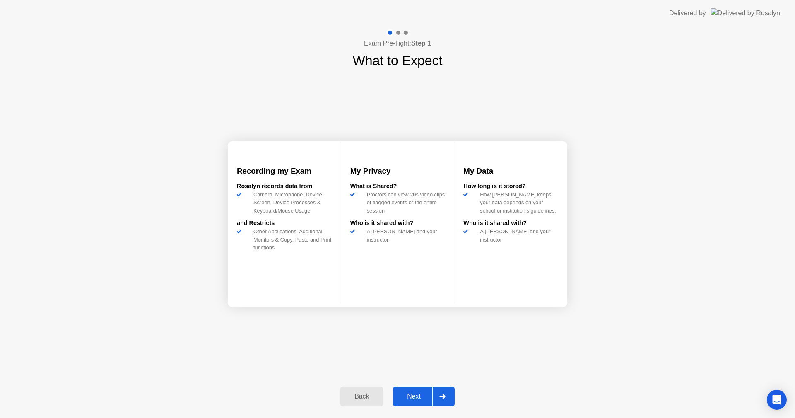  Describe the element at coordinates (284, 186) in the screenshot. I see `div: Rosalyn records data from` at that location.